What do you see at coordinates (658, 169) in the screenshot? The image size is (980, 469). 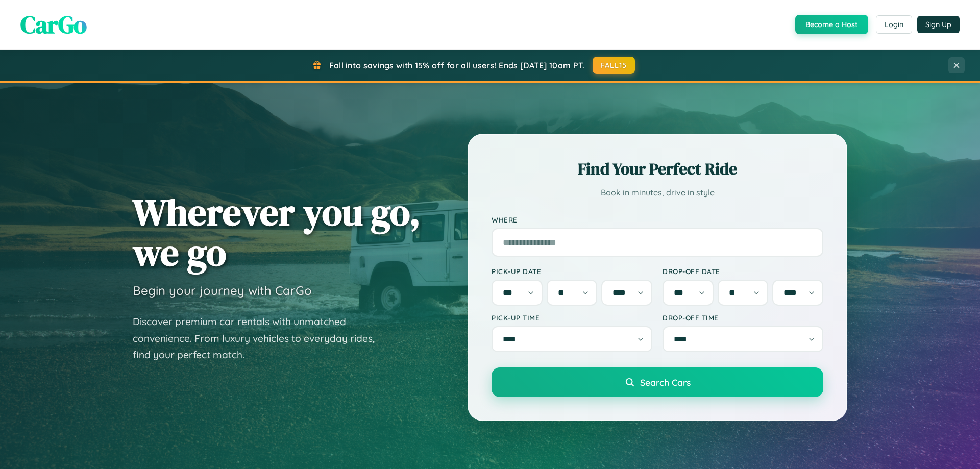 I see `h2: Find Your Perfect Ride` at bounding box center [658, 169].